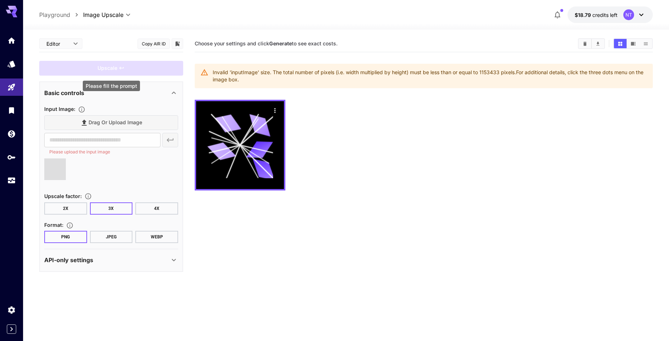  I want to click on div: $18.78659, so click(596, 15).